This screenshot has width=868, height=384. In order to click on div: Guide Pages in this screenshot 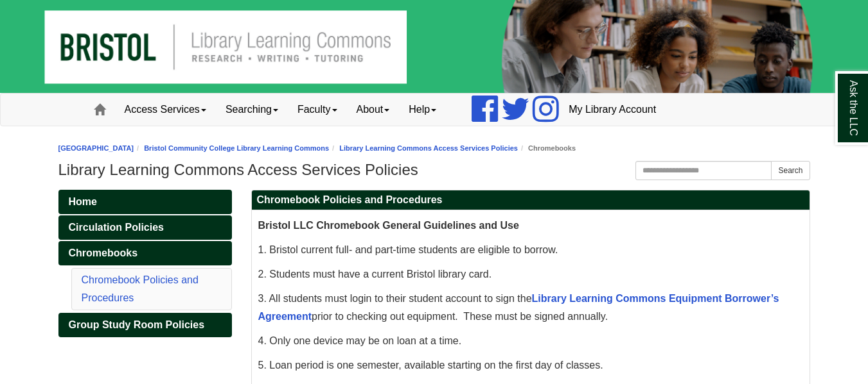, I will do `click(145, 264)`.